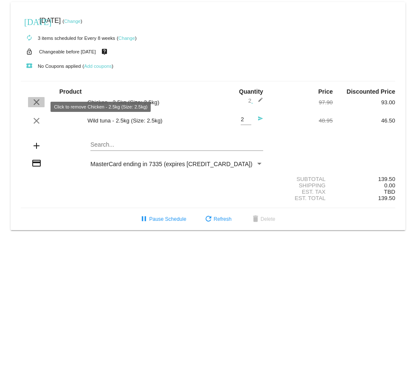 This screenshot has width=416, height=384. I want to click on mat-icon: add, so click(36, 146).